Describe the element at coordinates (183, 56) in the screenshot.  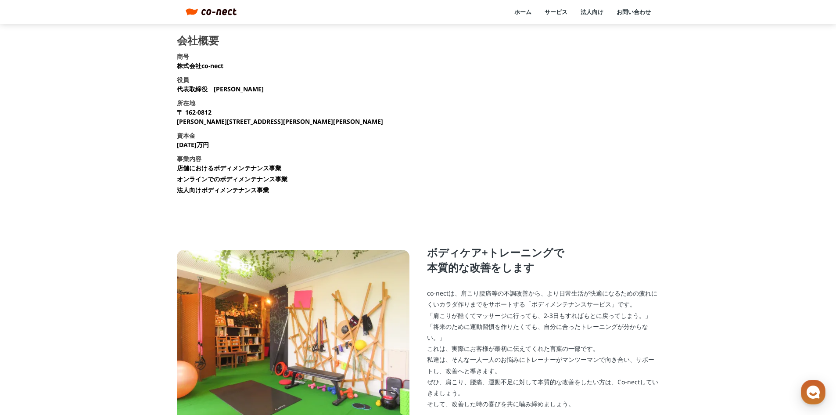
I see `h3: 商号` at that location.